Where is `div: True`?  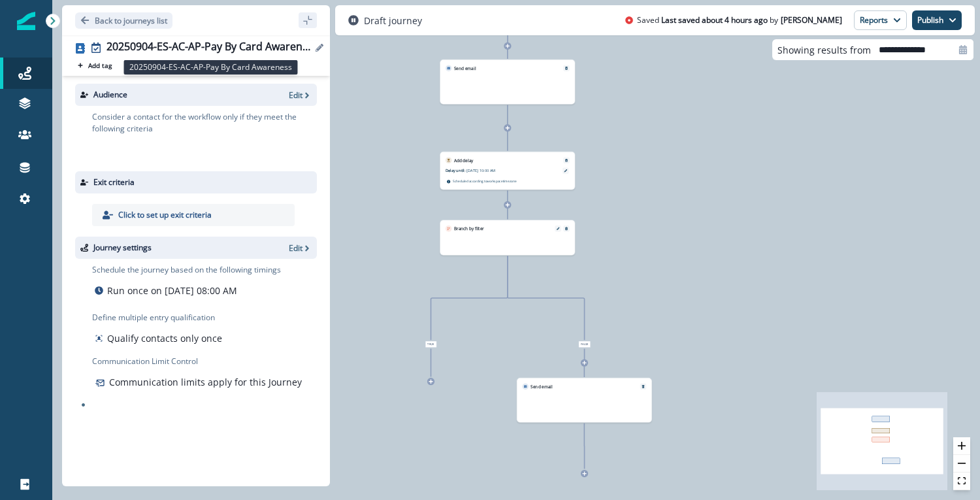 div: True is located at coordinates (431, 344).